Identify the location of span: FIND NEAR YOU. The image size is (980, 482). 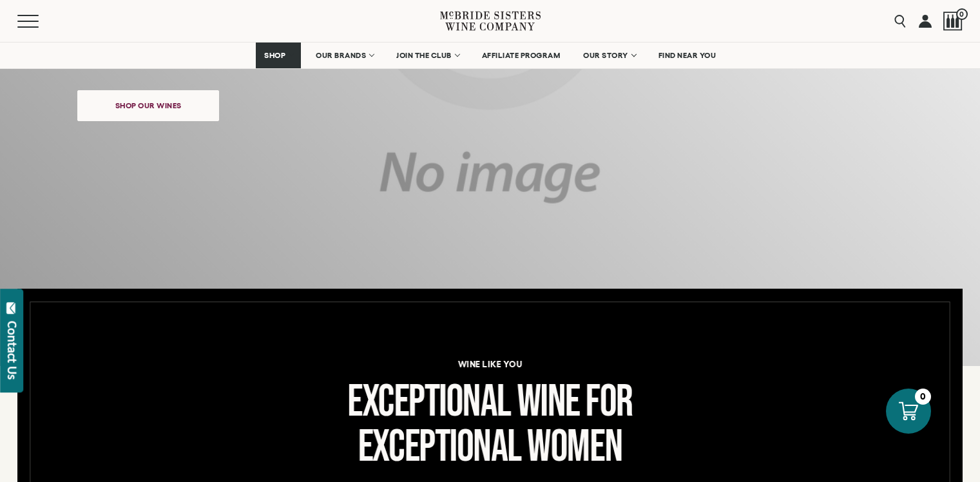
(687, 56).